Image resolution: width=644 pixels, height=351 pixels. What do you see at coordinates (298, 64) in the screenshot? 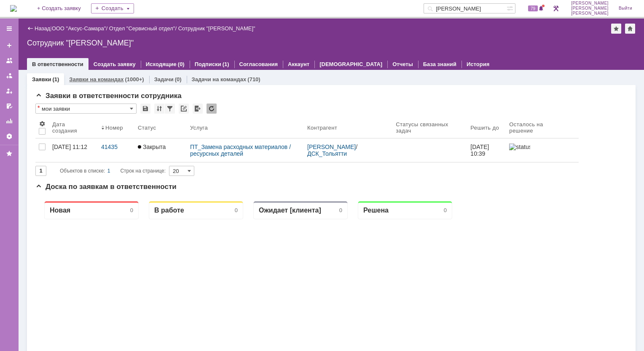
I see `a: Аккаунт` at bounding box center [298, 64].